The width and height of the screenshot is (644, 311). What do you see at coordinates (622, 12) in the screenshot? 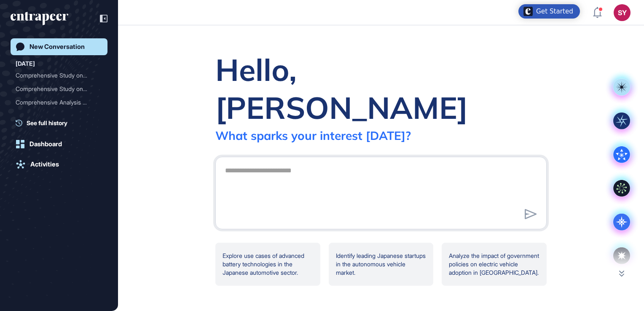
I see `div: SY` at bounding box center [622, 12].